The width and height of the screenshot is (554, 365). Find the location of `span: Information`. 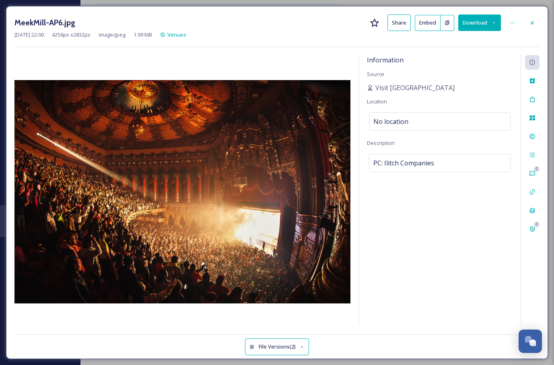

span: Information is located at coordinates (385, 60).